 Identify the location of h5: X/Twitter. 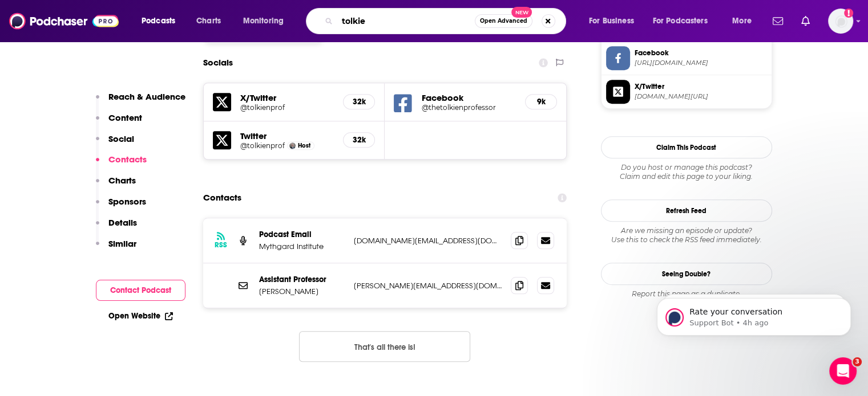
(287, 98).